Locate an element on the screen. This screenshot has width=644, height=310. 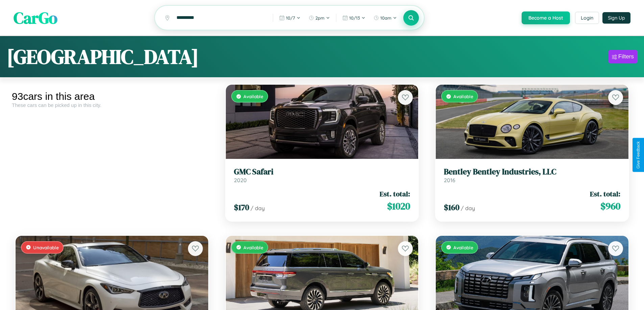
button: 10/7 is located at coordinates (290, 18).